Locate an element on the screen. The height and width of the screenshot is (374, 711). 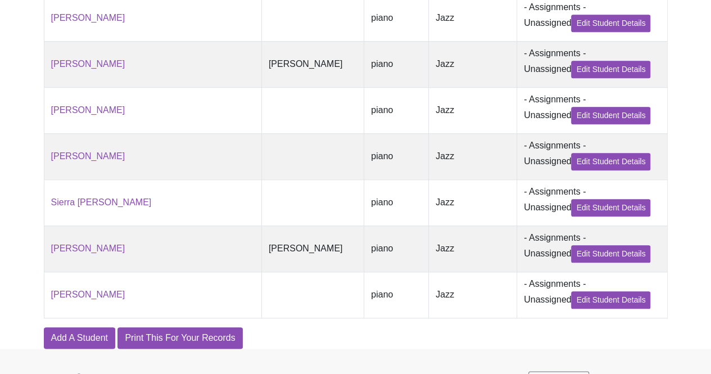
a: Print This For Your Records is located at coordinates (180, 338).